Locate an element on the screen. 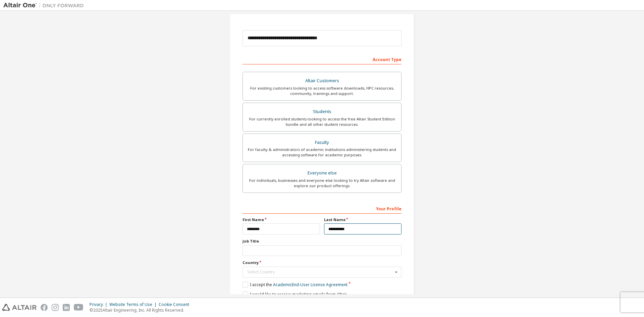 The width and height of the screenshot is (644, 317). p: © 2025 Altair Engineering, Inc. All Rights Reserved. is located at coordinates (141, 309).